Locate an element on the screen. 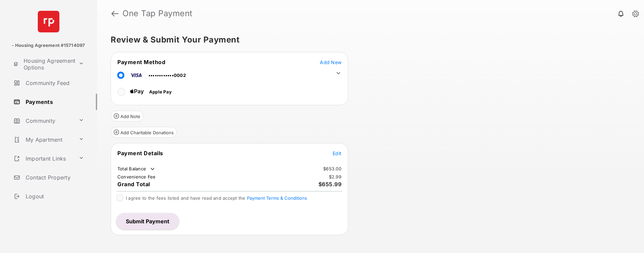  button: I agree to the fees listed and have read and accept the is located at coordinates (277, 198).